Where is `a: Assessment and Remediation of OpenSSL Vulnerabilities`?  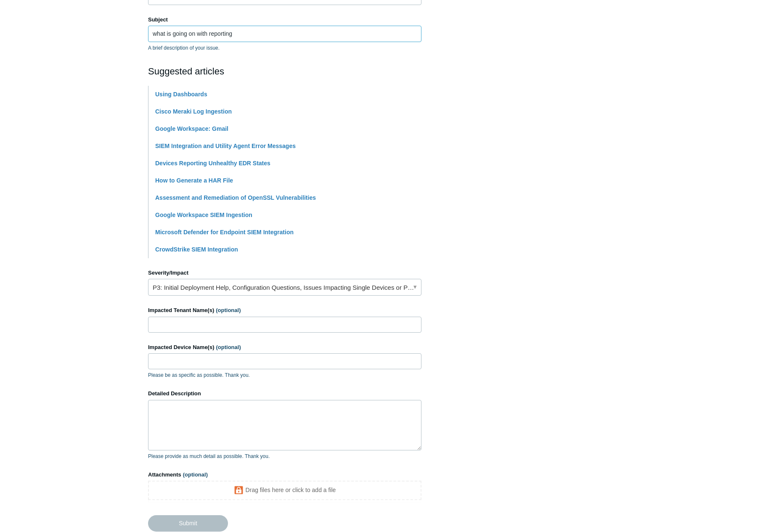
a: Assessment and Remediation of OpenSSL Vulnerabilities is located at coordinates (236, 198).